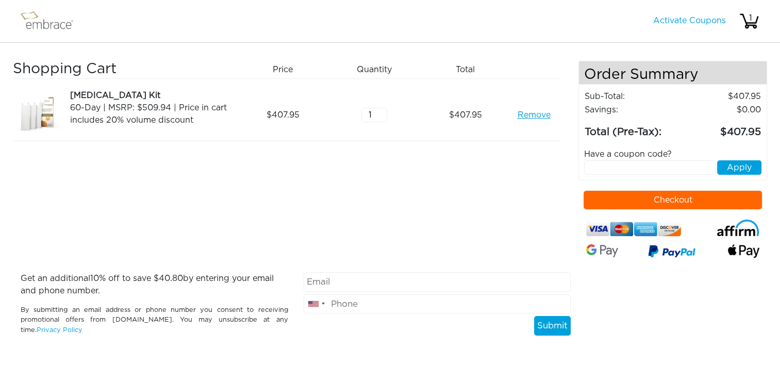  Describe the element at coordinates (287, 70) in the screenshot. I see `div: Price` at that location.